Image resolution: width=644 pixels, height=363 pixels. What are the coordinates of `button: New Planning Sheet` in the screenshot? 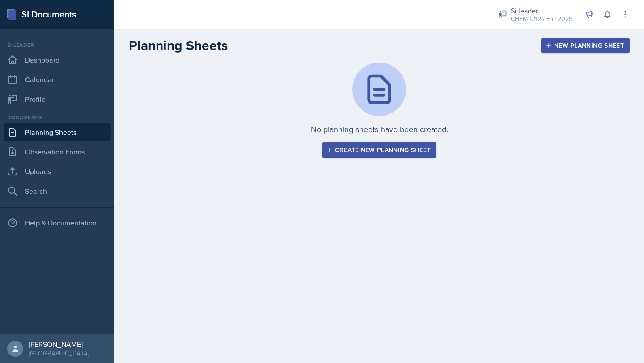 It's located at (585, 46).